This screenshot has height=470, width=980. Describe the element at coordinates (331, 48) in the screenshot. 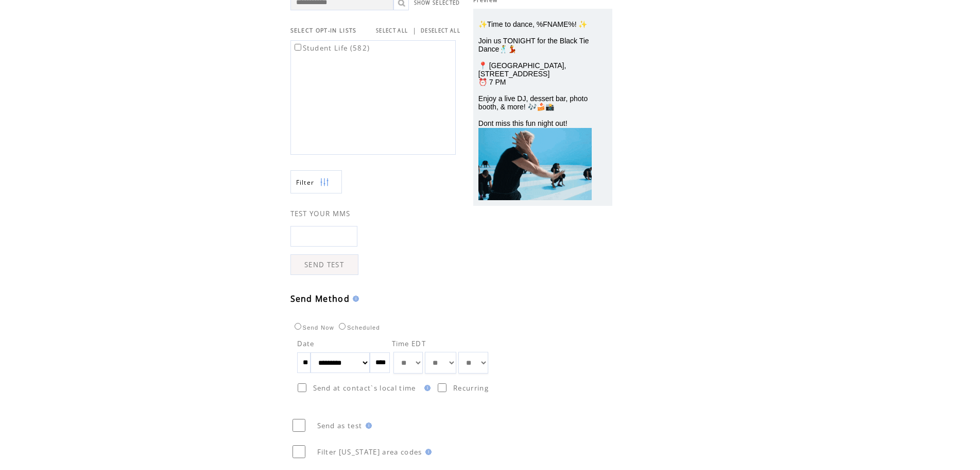

I see `label: Student Life (582)` at that location.